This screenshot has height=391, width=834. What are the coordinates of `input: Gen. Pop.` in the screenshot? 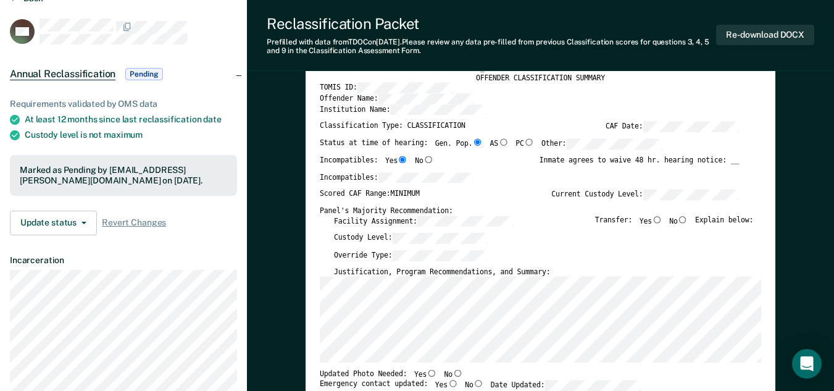 It's located at (477, 142).